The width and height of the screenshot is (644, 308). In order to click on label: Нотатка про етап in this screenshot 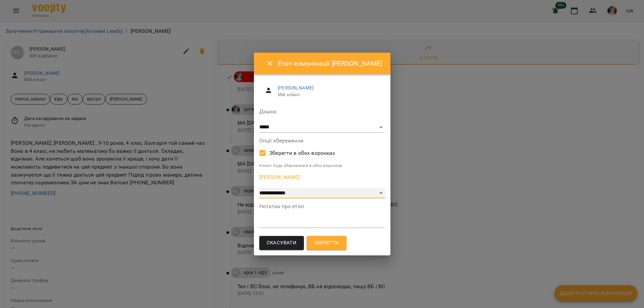, I will do `click(322, 206)`.